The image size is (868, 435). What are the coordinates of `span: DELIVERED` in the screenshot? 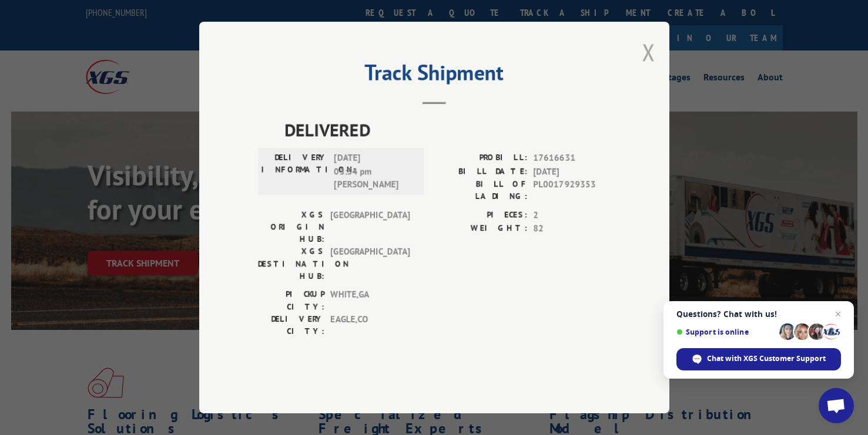 It's located at (447, 129).